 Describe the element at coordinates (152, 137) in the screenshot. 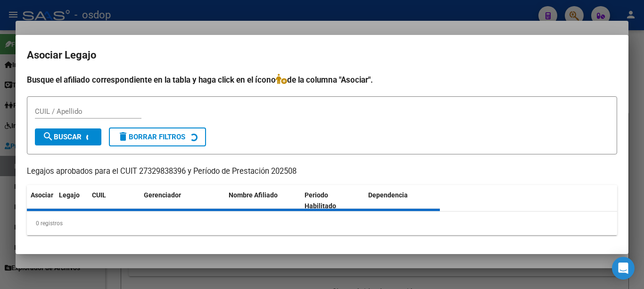

I see `span: Borrar Filtros` at that location.